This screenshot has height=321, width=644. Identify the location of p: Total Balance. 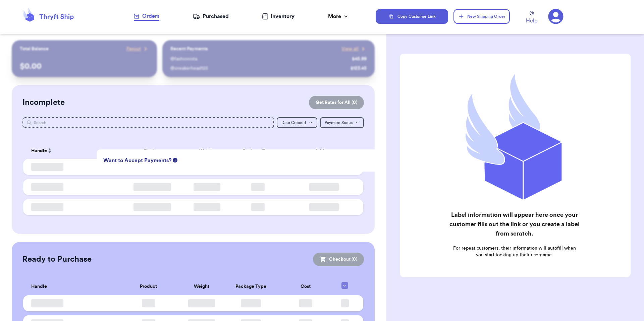
(34, 49).